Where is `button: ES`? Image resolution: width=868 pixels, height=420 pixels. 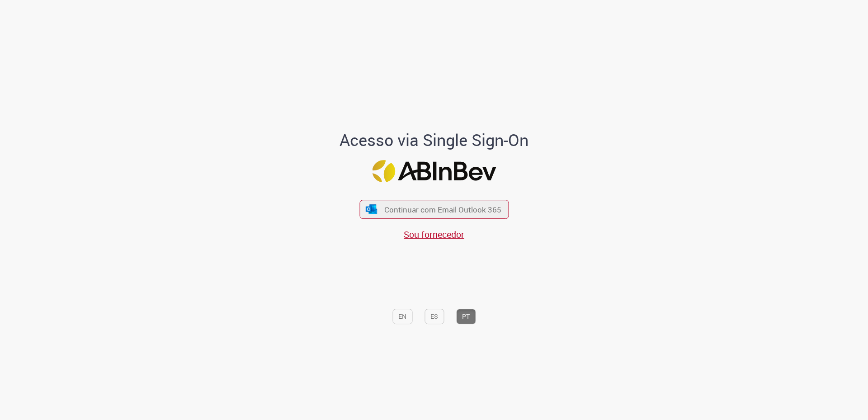 button: ES is located at coordinates (434, 316).